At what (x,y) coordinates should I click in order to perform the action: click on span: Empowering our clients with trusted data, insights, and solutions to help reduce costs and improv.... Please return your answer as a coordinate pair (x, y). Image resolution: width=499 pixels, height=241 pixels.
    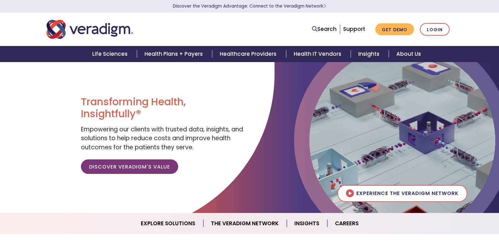
    Looking at the image, I should click on (162, 138).